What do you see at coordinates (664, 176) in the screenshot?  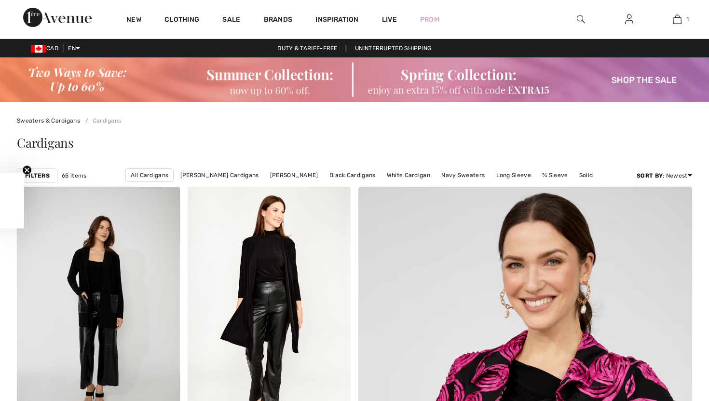 I see `div: : Newest` at bounding box center [664, 176].